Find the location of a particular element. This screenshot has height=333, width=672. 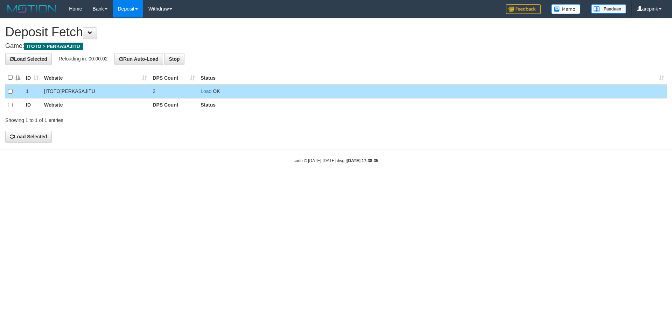

th: ID: activate to sort column ascending is located at coordinates (32, 78).